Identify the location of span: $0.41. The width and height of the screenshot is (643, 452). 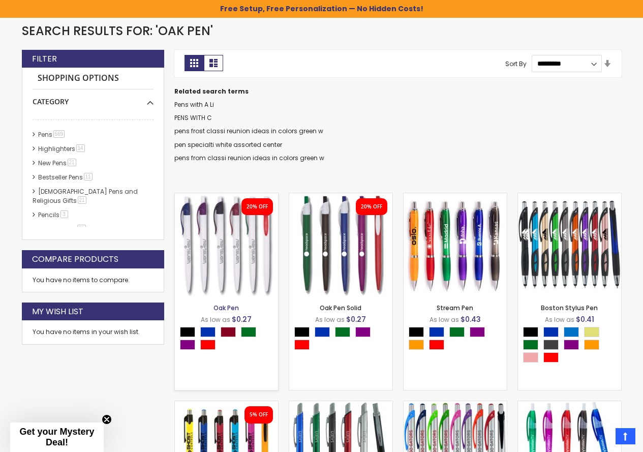
(585, 319).